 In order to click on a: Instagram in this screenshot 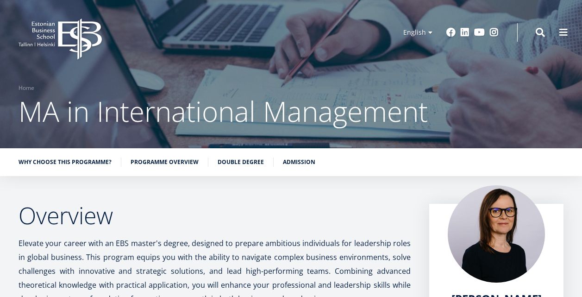, I will do `click(494, 32)`.